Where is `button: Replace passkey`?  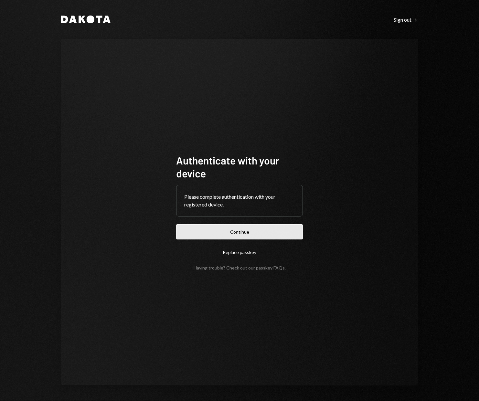 button: Replace passkey is located at coordinates (239, 252).